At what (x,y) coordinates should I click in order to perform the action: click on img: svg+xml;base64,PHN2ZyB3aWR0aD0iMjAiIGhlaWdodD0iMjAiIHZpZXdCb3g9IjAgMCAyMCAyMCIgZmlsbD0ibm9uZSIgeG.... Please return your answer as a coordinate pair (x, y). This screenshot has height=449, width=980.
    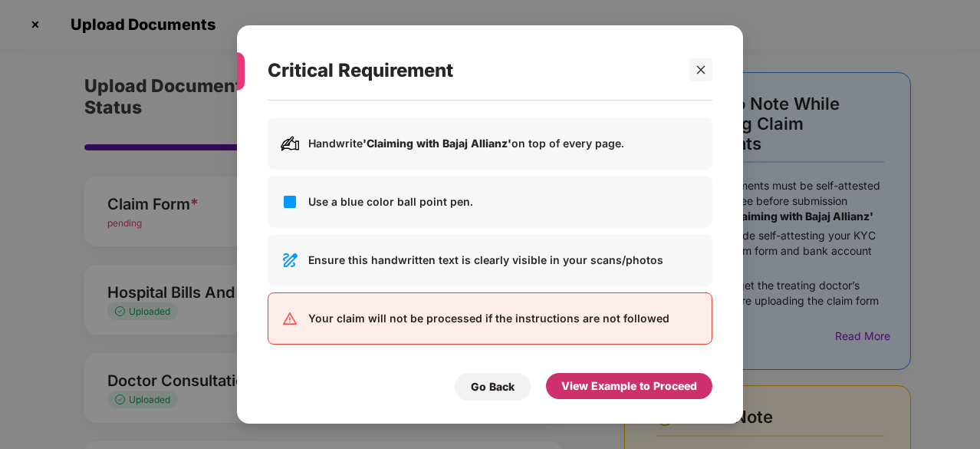
    Looking at the image, I should click on (290, 144).